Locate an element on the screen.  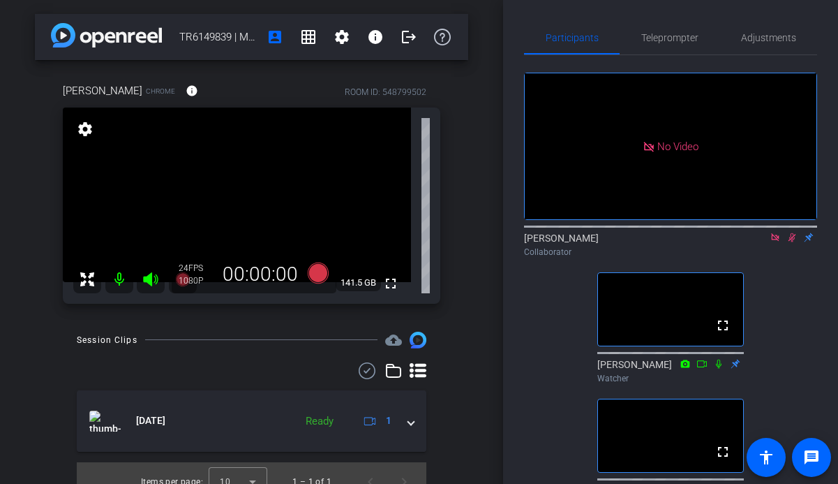
mat-icon: grid_on is located at coordinates (308, 37).